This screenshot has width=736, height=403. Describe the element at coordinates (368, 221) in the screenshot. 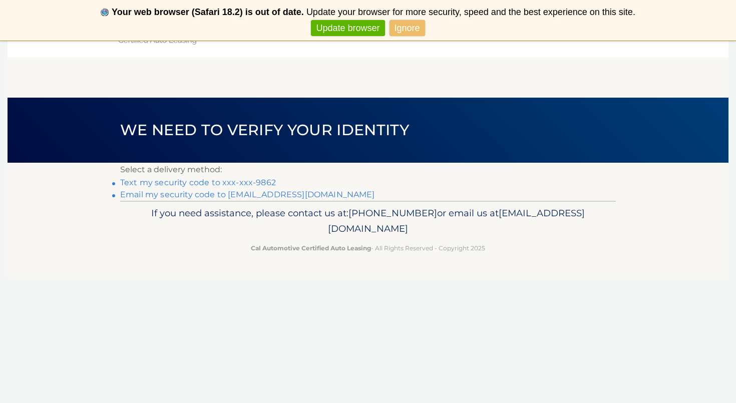

I see `p: If you need assistance, please contact us at: or email us at` at that location.